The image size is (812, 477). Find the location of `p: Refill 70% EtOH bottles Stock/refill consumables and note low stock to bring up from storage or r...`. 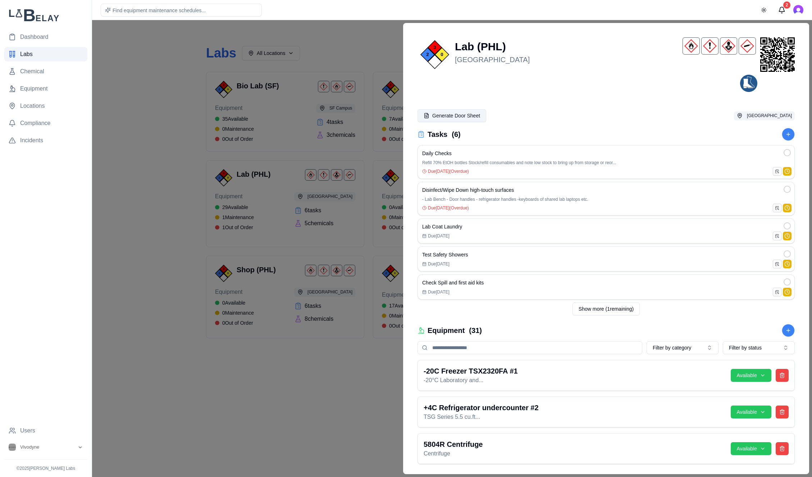

p: Refill 70% EtOH bottles Stock/refill consumables and note low stock to bring up from storage or r... is located at coordinates (606, 163).